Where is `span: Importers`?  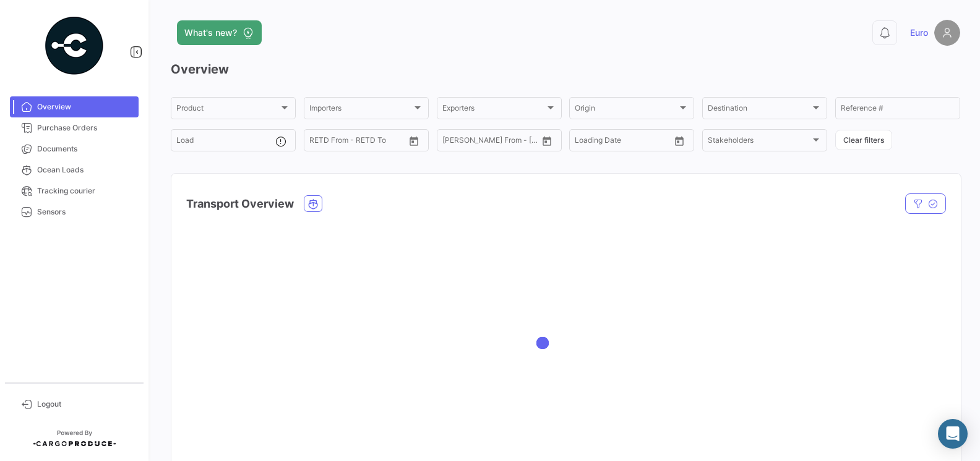 span: Importers is located at coordinates (361, 110).